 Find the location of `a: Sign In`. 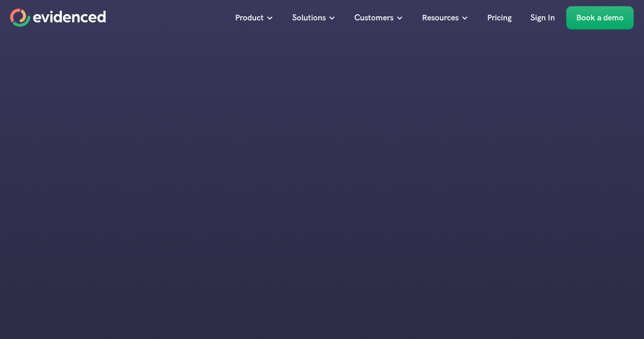

a: Sign In is located at coordinates (543, 18).